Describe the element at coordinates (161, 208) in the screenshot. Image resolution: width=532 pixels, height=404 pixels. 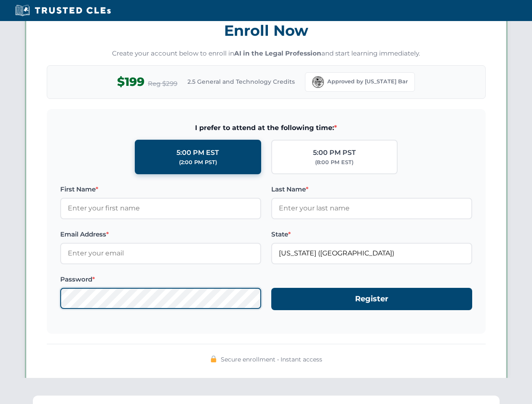
I see `input: Enter your first name` at that location.